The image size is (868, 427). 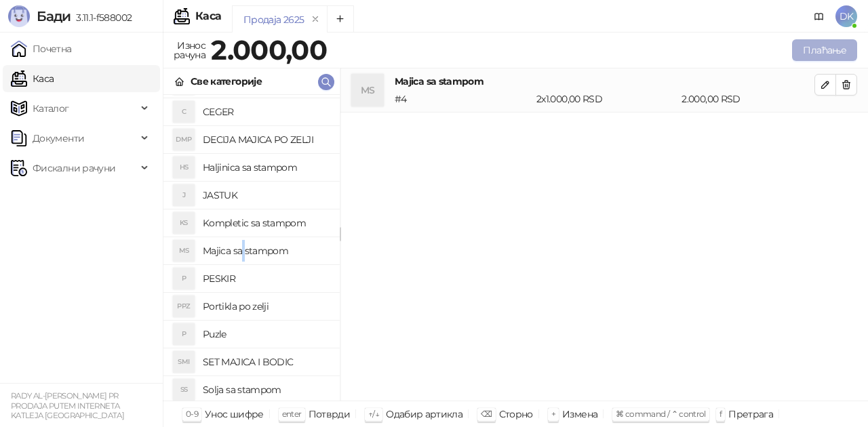 I want to click on h4: DECIJA MAJICA PO ZELJI, so click(x=266, y=140).